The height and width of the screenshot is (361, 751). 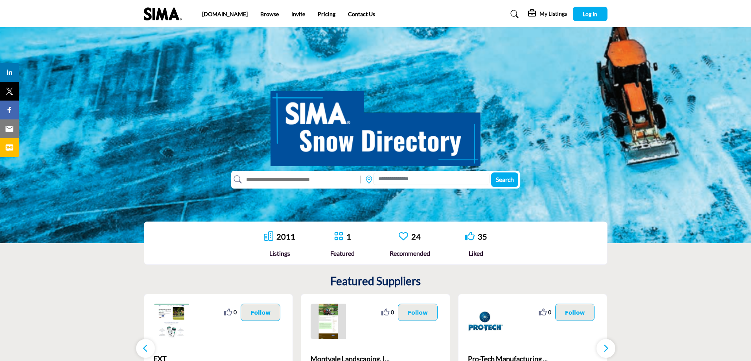 What do you see at coordinates (504, 180) in the screenshot?
I see `button: Search` at bounding box center [504, 180].